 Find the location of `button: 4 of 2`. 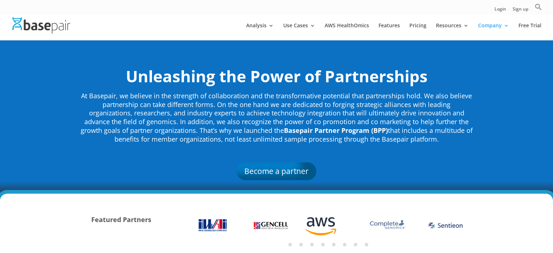

button: 4 of 2 is located at coordinates (323, 244).